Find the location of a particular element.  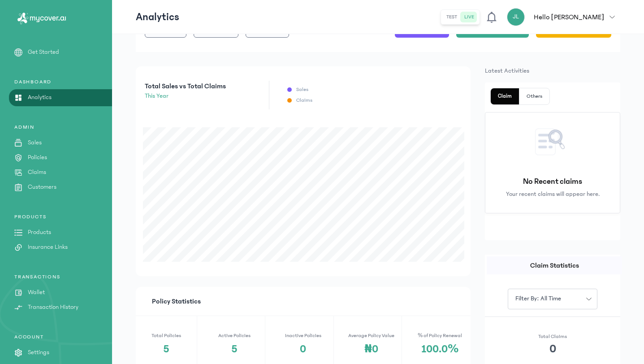

p: Policy Statistics is located at coordinates (303, 301).